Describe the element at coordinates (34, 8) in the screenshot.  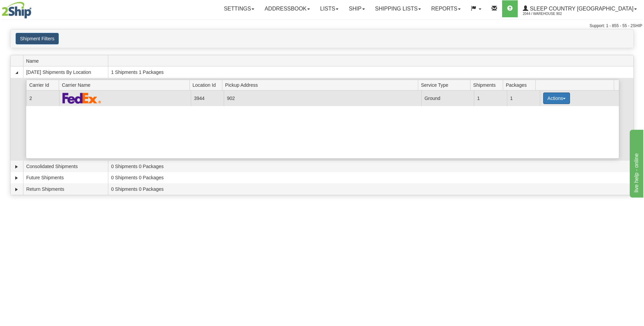
I see `div: live help - online` at that location.